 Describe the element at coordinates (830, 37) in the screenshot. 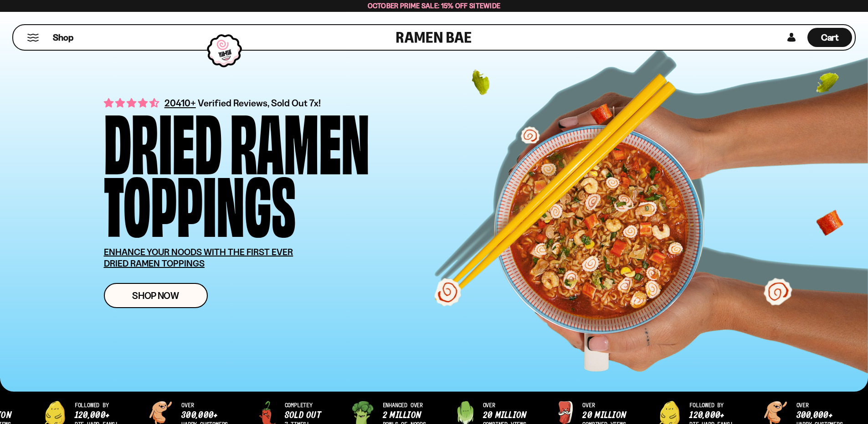

I see `span: Cart` at that location.